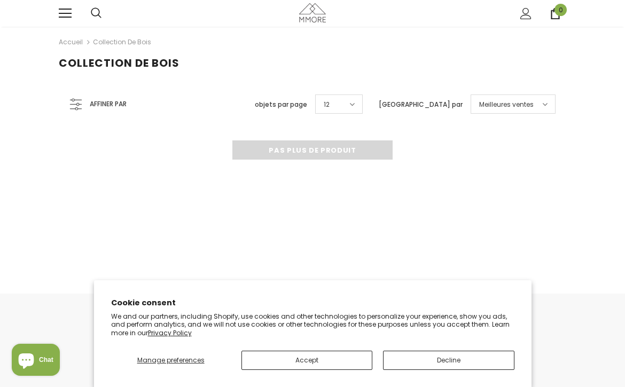  I want to click on h2: Cookie consent, so click(313, 303).